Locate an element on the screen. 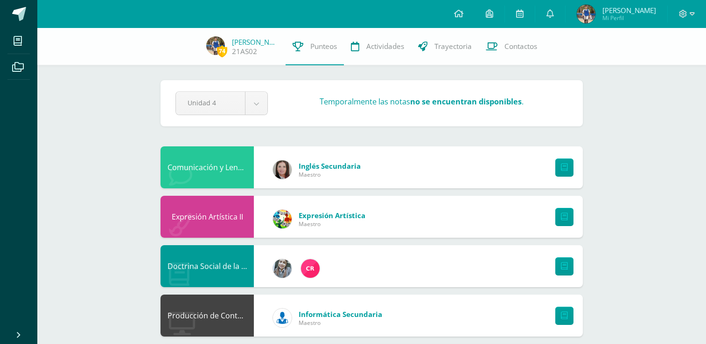 This screenshot has width=706, height=344. span: Punteos is located at coordinates (323, 46).